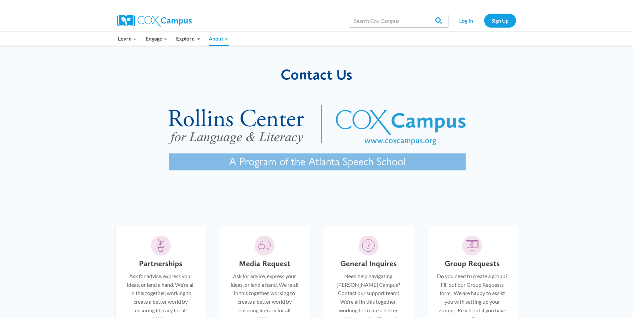 This screenshot has width=633, height=318. I want to click on input: Search Cox Campus, so click(399, 21).